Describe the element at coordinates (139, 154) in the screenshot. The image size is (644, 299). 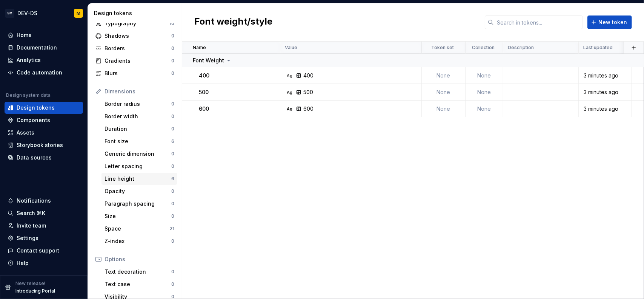
I see `a: Generic dimension0` at that location.